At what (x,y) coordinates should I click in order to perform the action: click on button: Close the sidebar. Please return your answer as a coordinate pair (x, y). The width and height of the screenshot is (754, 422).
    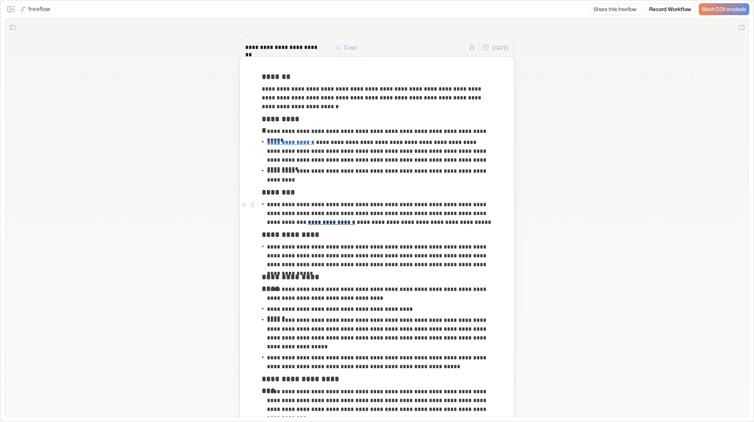
    Looking at the image, I should click on (11, 9).